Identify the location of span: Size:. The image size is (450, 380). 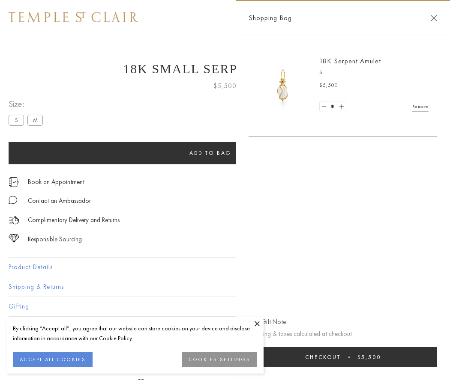
(27, 104).